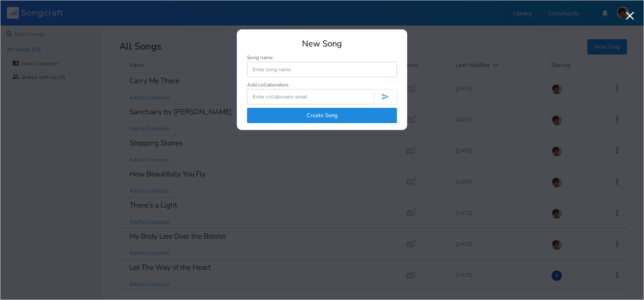 Image resolution: width=644 pixels, height=300 pixels. What do you see at coordinates (385, 97) in the screenshot?
I see `button: Invite` at bounding box center [385, 97].